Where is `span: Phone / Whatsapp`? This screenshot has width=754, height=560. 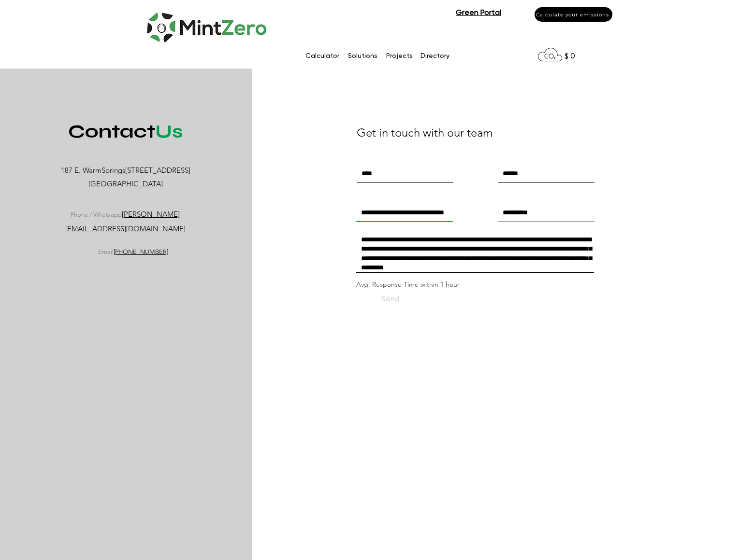
span: Phone / Whatsapp is located at coordinates (97, 215).